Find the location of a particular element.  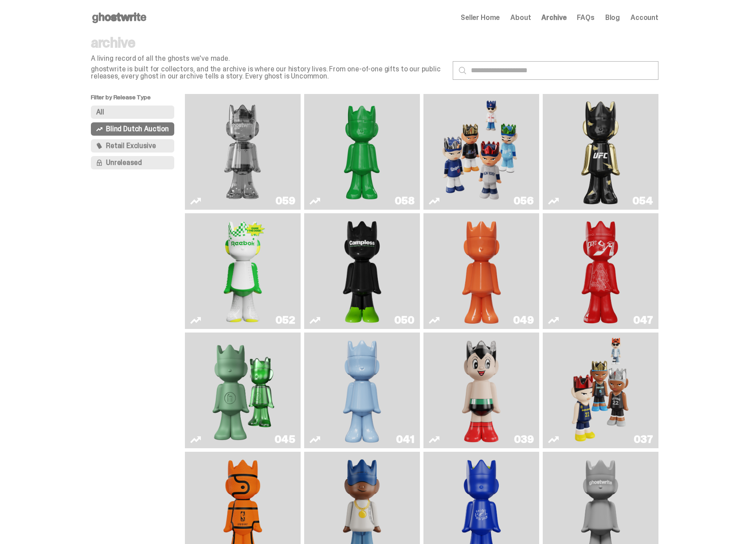

span: Archive is located at coordinates (553, 17).